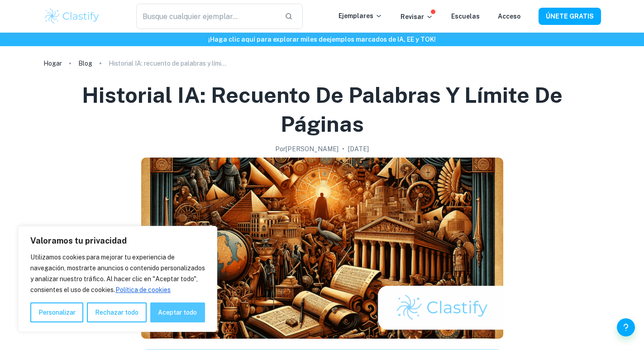  I want to click on button: Ayuda y comentarios, so click(626, 327).